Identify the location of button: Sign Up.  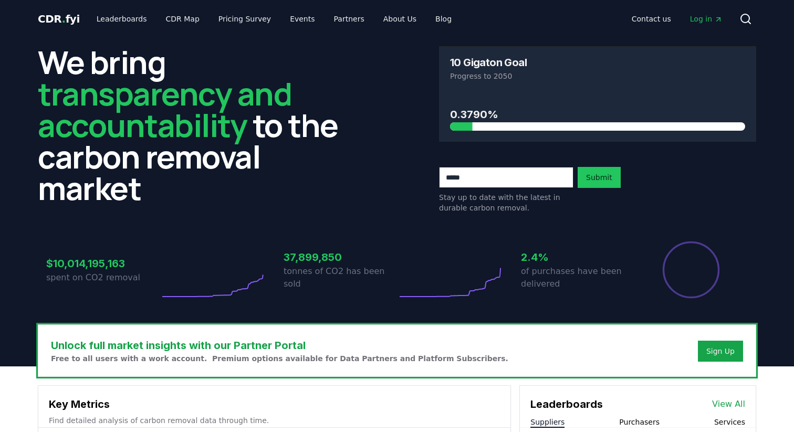
(720, 351).